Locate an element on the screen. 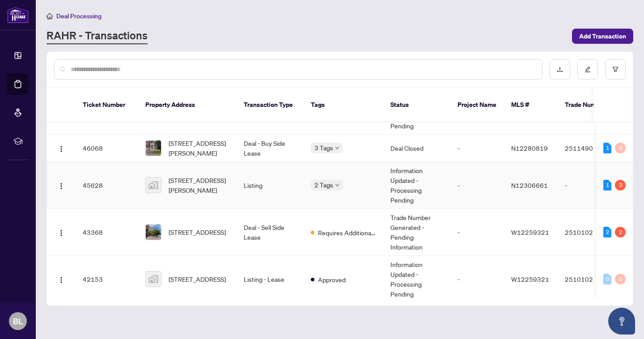 The image size is (644, 339). span: N12280819 is located at coordinates (530, 148).